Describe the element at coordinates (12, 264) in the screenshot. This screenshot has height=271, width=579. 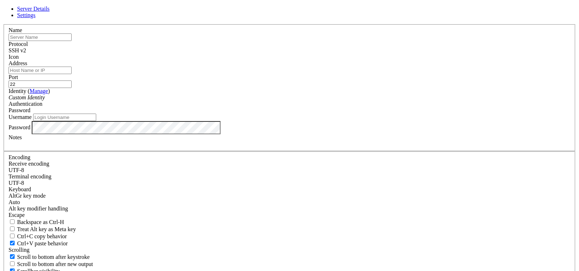
I see `input: Scroll to bottom after new output` at that location.